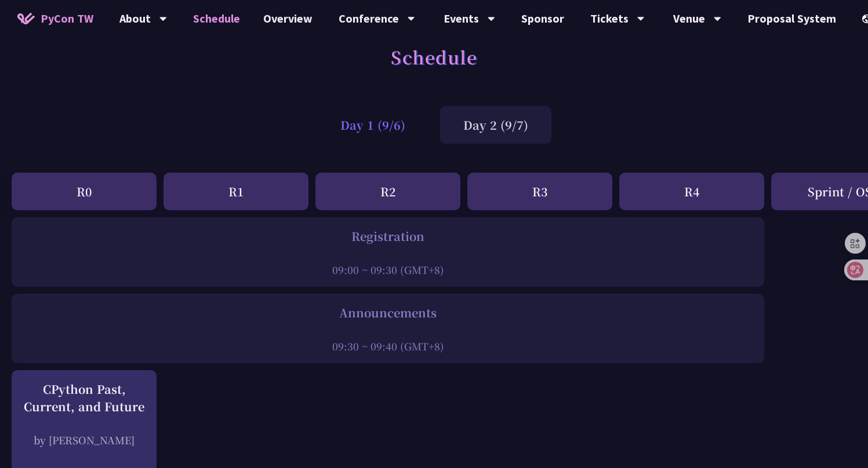 This screenshot has height=468, width=868. Describe the element at coordinates (26, 19) in the screenshot. I see `img: Home icon of PyCon TW 2025` at that location.